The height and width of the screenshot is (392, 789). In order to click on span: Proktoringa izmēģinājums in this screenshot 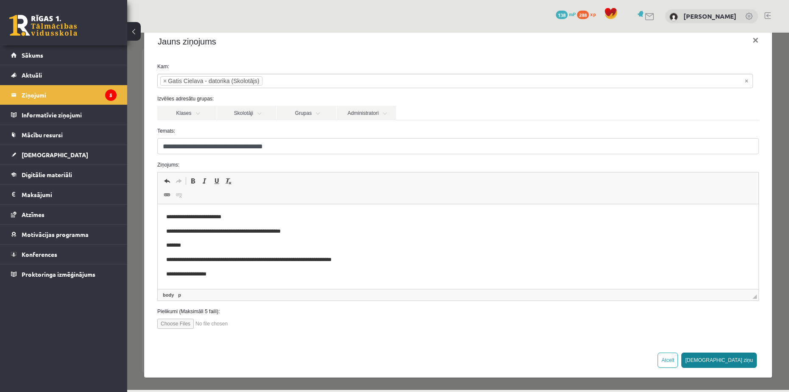, I will do `click(58, 274)`.